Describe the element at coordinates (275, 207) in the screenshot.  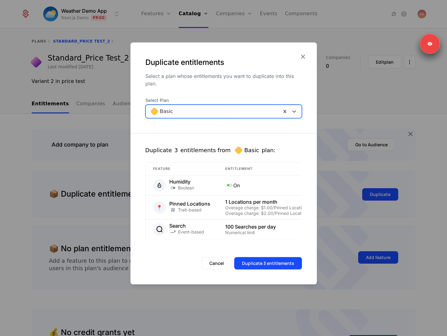
I see `div: Overage charge: $1.00/Pinned Locations/year` at that location.